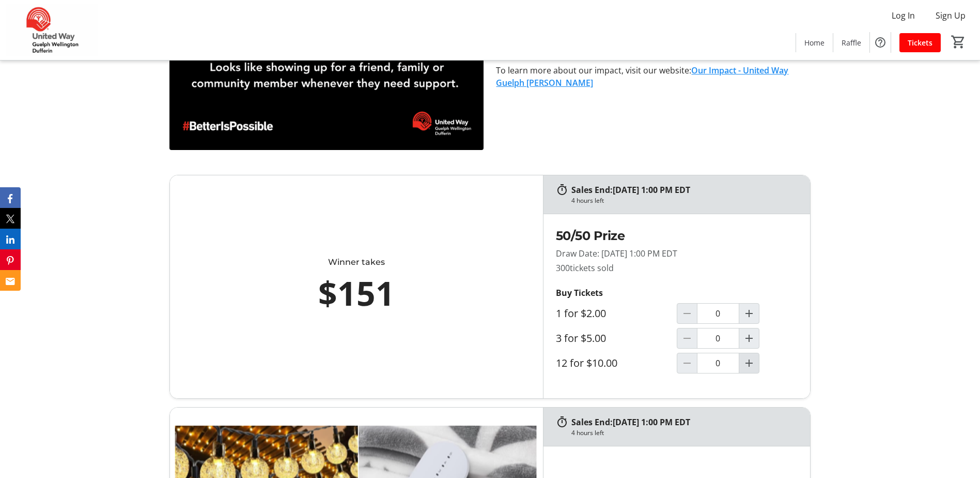 The width and height of the screenshot is (980, 478). I want to click on p: To learn more about our impact, visit our website:, so click(653, 77).